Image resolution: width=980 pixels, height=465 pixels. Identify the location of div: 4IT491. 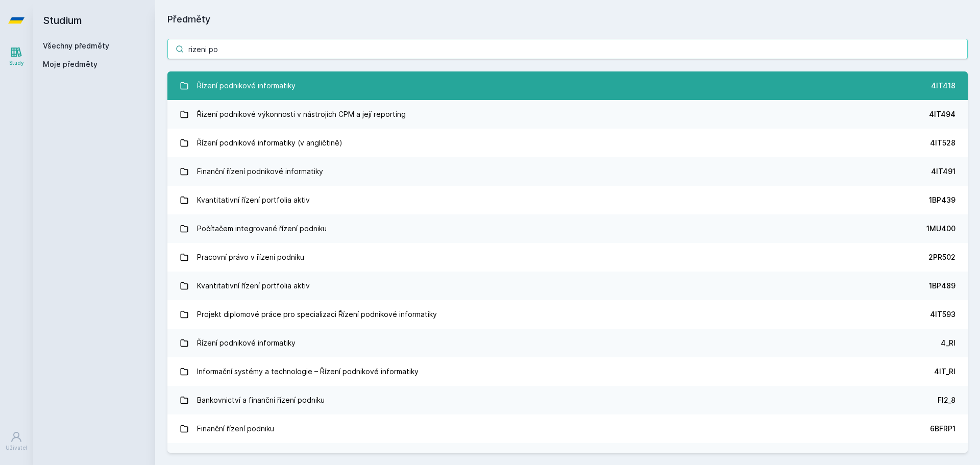
(943, 171).